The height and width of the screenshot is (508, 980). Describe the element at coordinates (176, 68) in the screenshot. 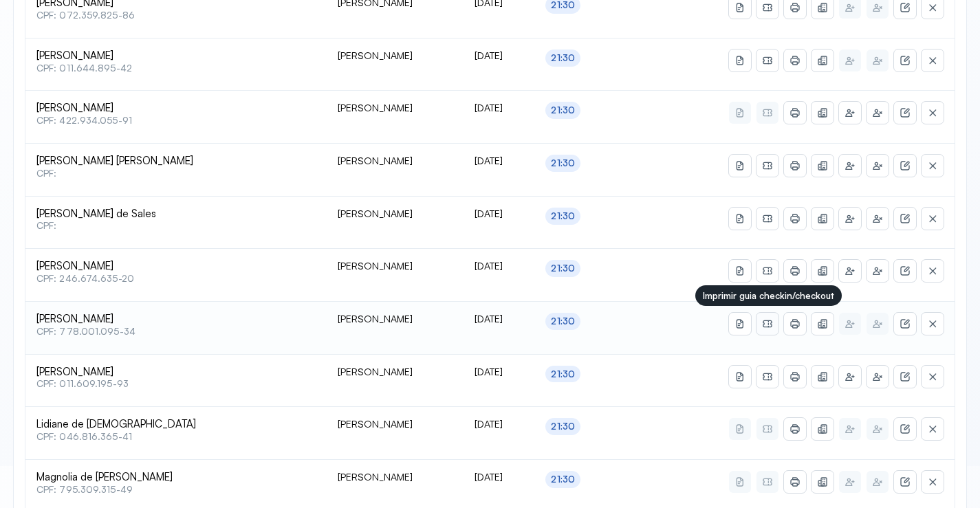

I see `span: CPF: 011.644.895-42` at that location.